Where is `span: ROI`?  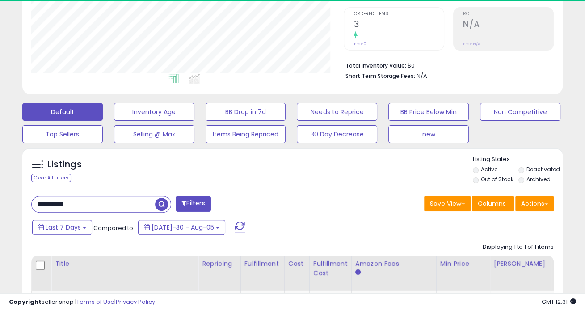 span: ROI is located at coordinates (508, 14).